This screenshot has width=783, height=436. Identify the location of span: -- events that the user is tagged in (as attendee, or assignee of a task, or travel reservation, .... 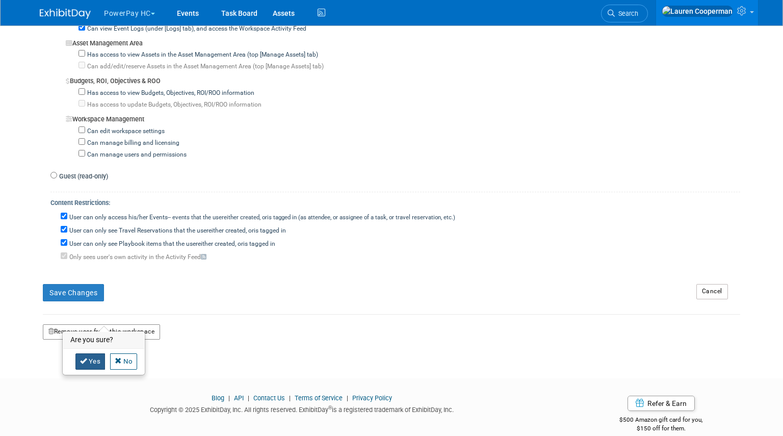
(311, 217).